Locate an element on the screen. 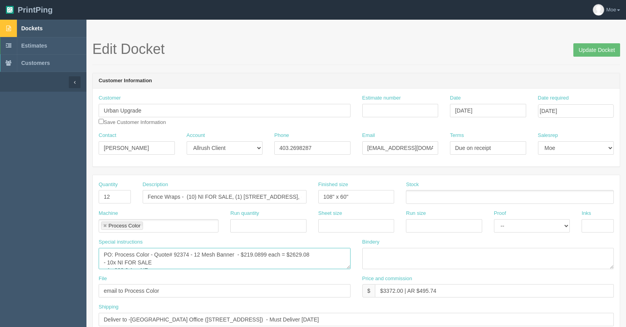 Image resolution: width=626 pixels, height=327 pixels. label: Finished size is located at coordinates (333, 184).